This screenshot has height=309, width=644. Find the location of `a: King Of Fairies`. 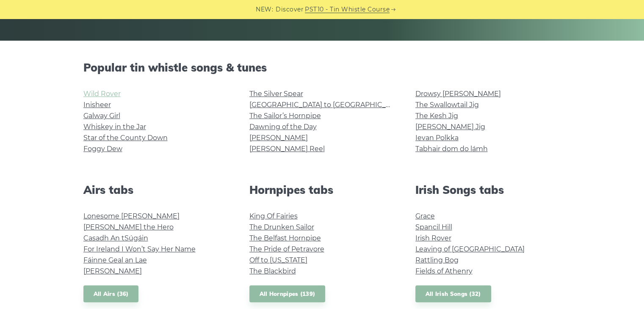

a: King Of Fairies is located at coordinates (273, 216).